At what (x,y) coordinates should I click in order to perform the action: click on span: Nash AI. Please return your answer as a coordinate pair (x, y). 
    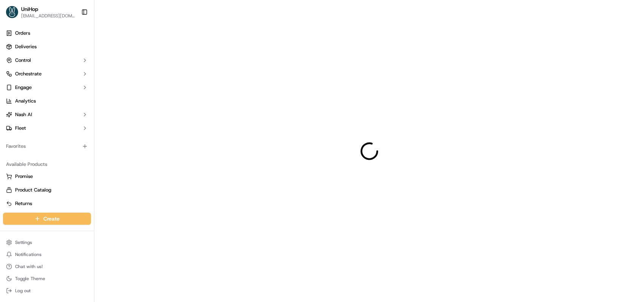
    Looking at the image, I should click on (23, 115).